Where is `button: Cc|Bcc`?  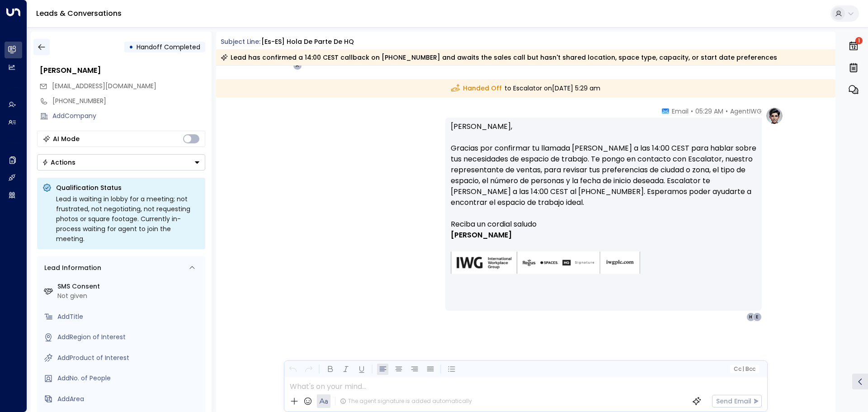 button: Cc|Bcc is located at coordinates (744, 369).